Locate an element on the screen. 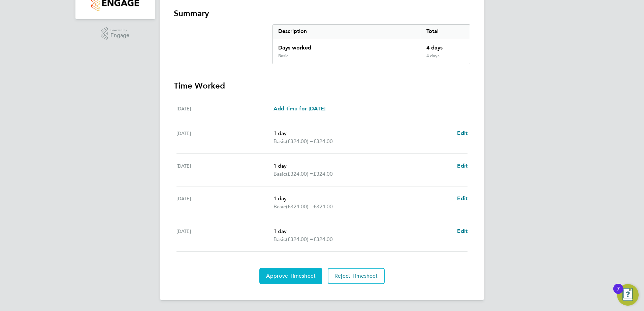  button: Approve Timesheet is located at coordinates (291, 276).